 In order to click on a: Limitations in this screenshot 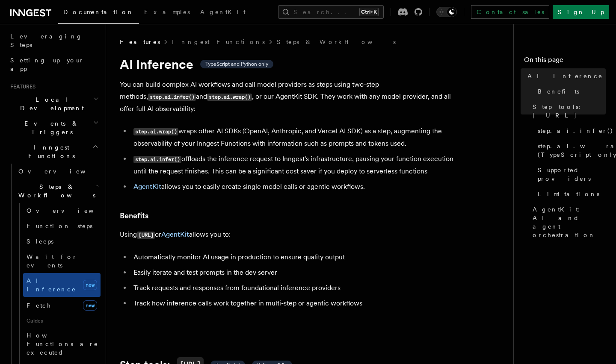, I will do `click(570, 194)`.